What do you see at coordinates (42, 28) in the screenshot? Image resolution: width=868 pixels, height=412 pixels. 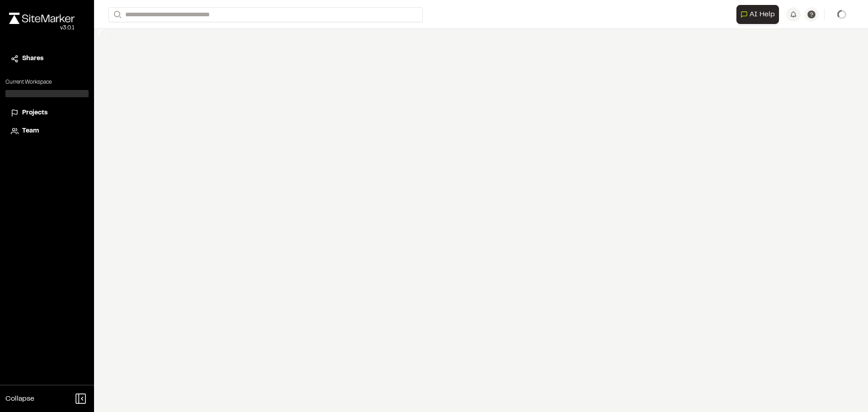 I see `div: Oh geez...please don't...` at bounding box center [42, 28].